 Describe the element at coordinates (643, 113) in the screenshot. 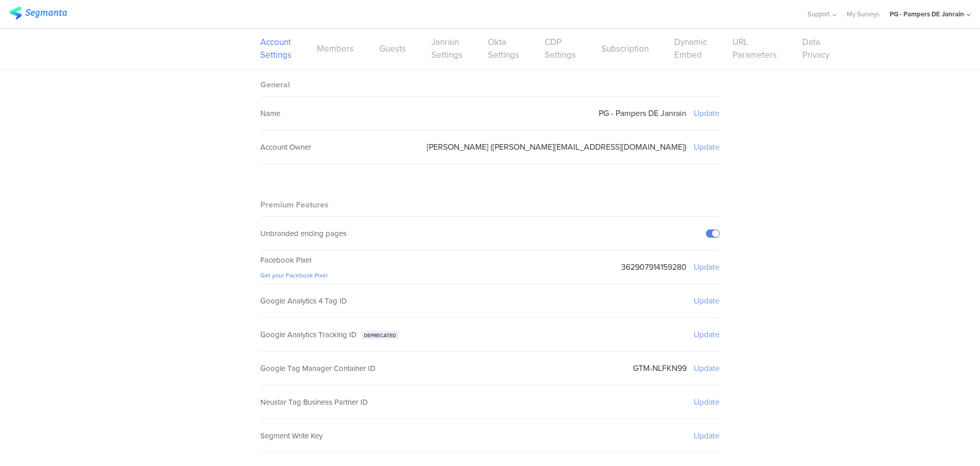

I see `sg-setting-value: PG - Pampers DE Janrain` at that location.